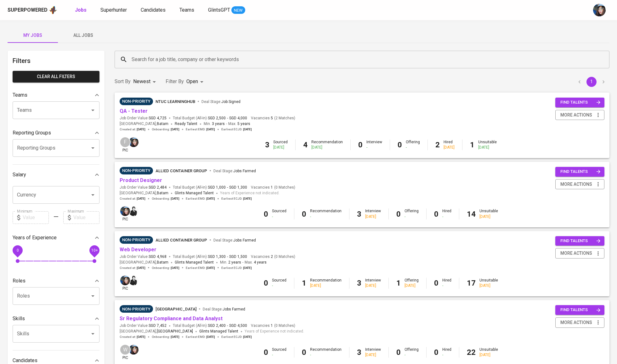 This screenshot has width=617, height=364. What do you see at coordinates (471, 352) in the screenshot?
I see `b: 22` at bounding box center [471, 352].